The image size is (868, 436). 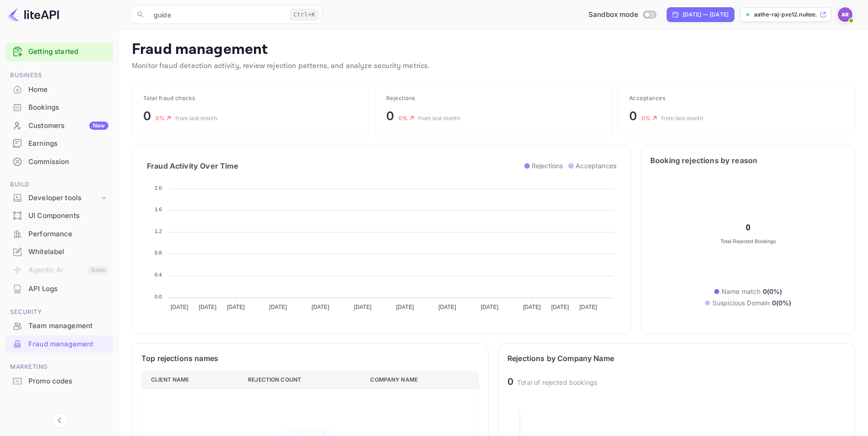 What do you see at coordinates (747, 161) in the screenshot?
I see `h3: Booking rejections by reason` at bounding box center [747, 161].